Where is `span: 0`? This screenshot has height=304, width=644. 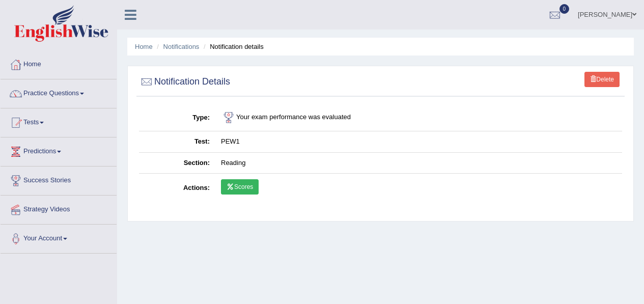
span: 0 is located at coordinates (564, 9).